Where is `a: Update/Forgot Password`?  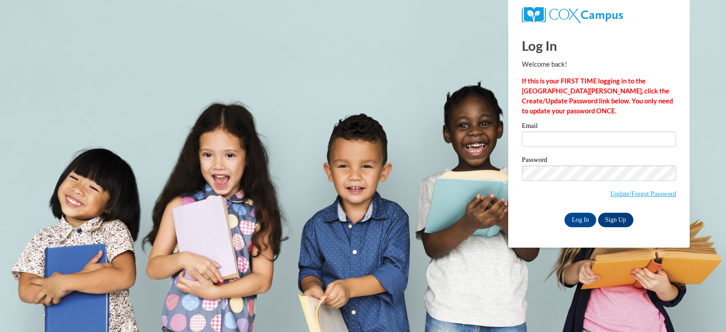 a: Update/Forgot Password is located at coordinates (643, 194).